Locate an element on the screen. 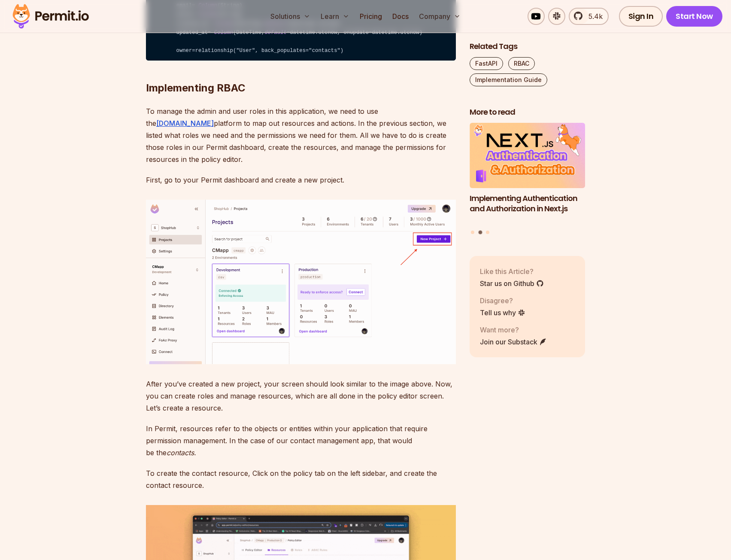 This screenshot has height=560, width=731. a: FastAPI is located at coordinates (486, 64).